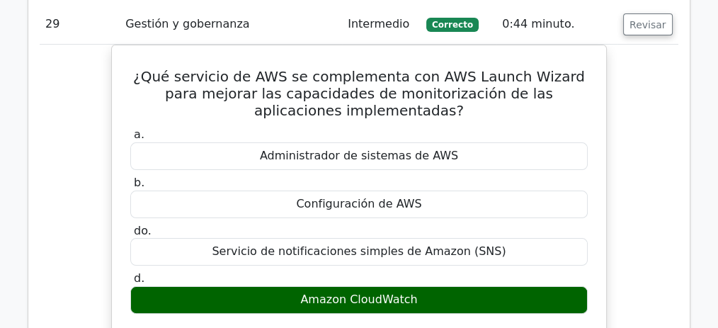  What do you see at coordinates (358, 251) in the screenshot?
I see `font: Servicio de notificaciones simples de Amazon (SNS)` at bounding box center [358, 251].